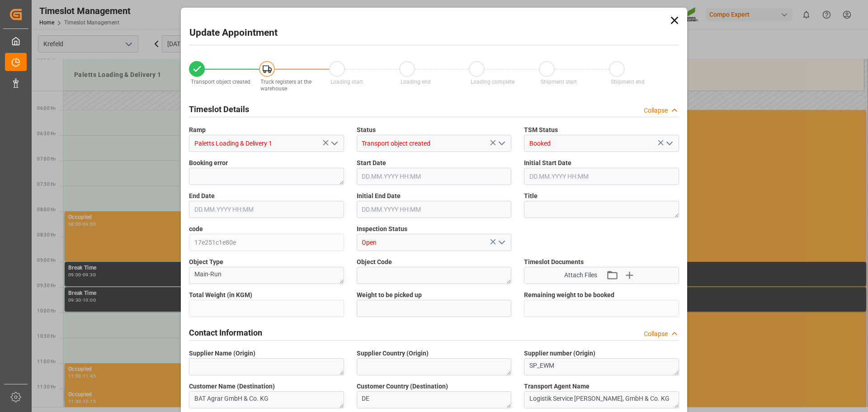 Image resolution: width=868 pixels, height=412 pixels. I want to click on textarea: DE, so click(434, 399).